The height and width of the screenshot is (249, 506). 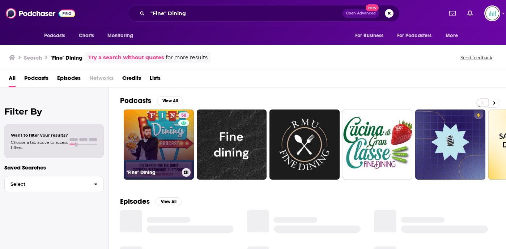 I want to click on span: Lists, so click(x=155, y=80).